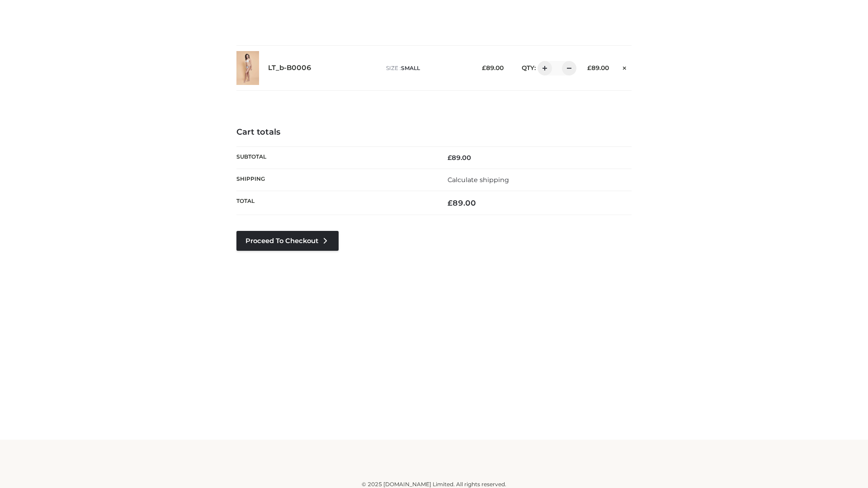 The height and width of the screenshot is (488, 868). What do you see at coordinates (625, 67) in the screenshot?
I see `a: Remove this item` at bounding box center [625, 67].